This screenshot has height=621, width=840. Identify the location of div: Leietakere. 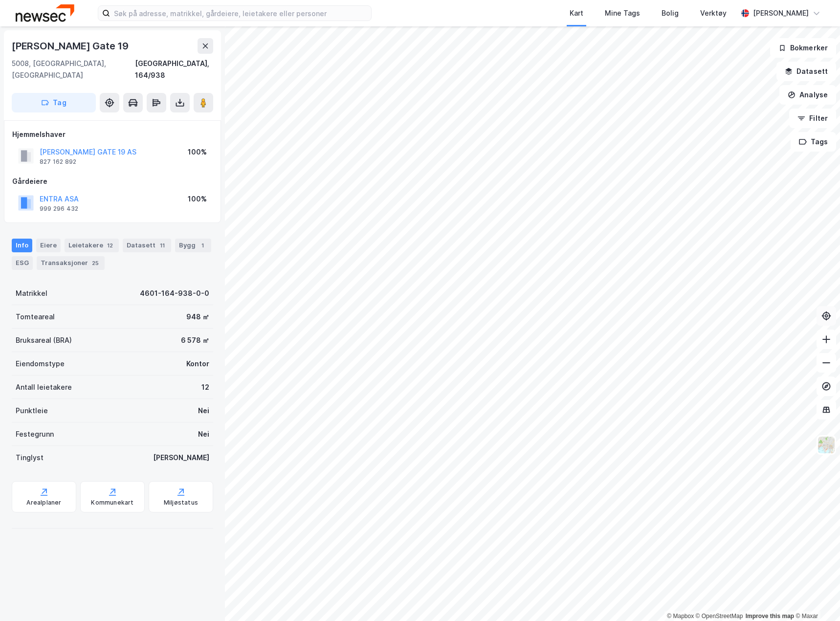
(92, 246).